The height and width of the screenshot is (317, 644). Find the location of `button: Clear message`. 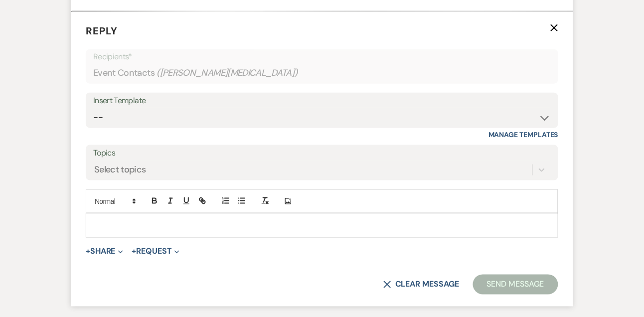

button: Clear message is located at coordinates (421, 284).